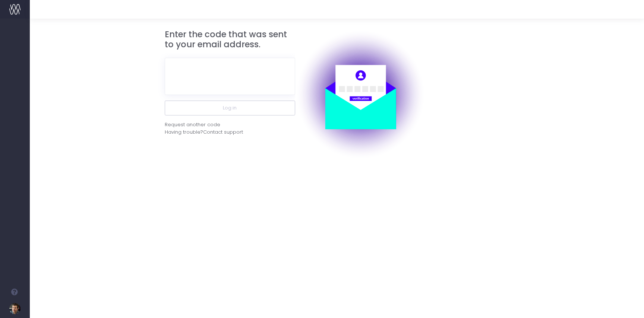 The image size is (644, 318). I want to click on button: Log in, so click(230, 108).